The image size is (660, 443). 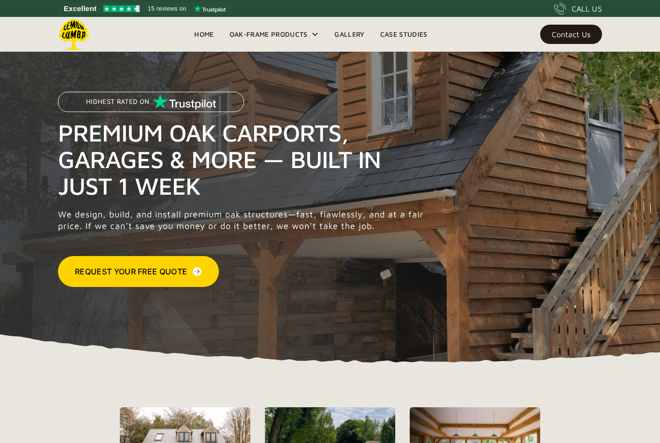 What do you see at coordinates (151, 105) in the screenshot?
I see `a: Highest Rated on` at bounding box center [151, 105].